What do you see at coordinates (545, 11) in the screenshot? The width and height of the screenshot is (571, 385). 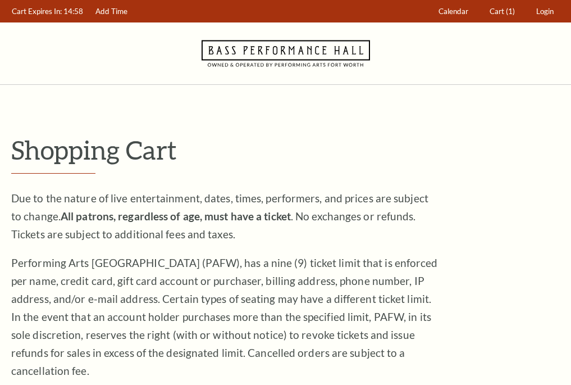 I see `a: Login` at bounding box center [545, 11].